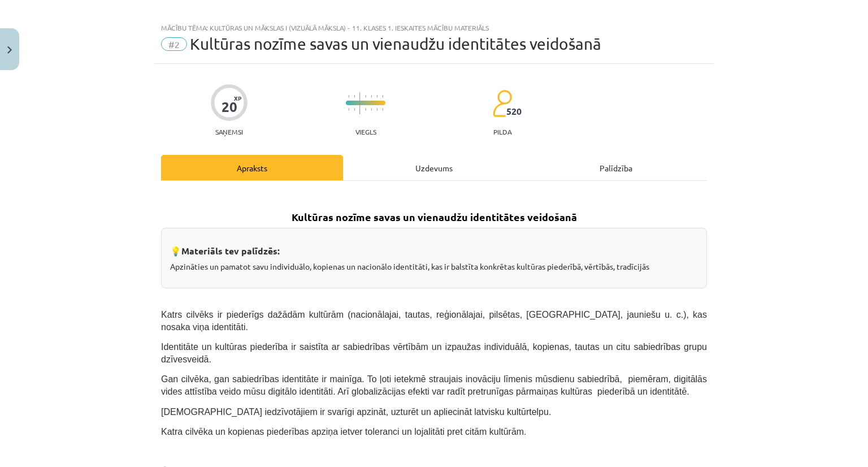  Describe the element at coordinates (238, 98) in the screenshot. I see `span: XP` at that location.